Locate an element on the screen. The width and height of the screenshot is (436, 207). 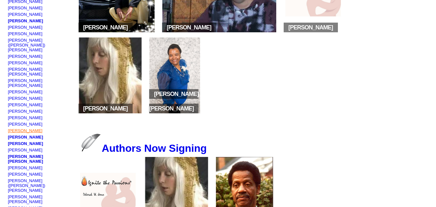
img: feather.jpg is located at coordinates (91, 143).